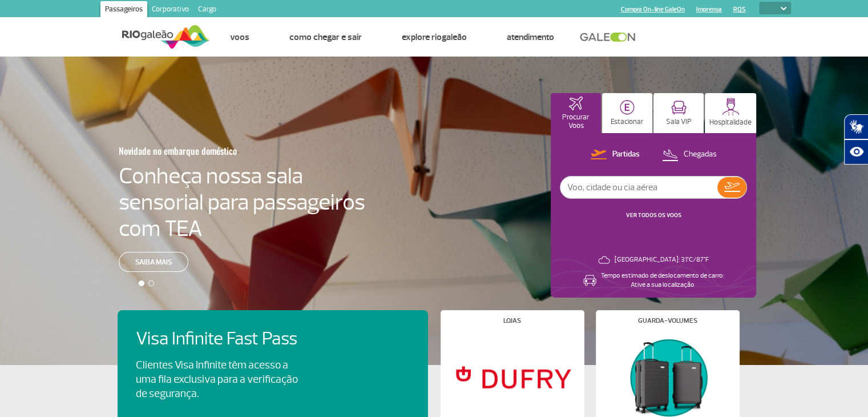  Describe the element at coordinates (731, 106) in the screenshot. I see `img: hospitality.svg` at that location.